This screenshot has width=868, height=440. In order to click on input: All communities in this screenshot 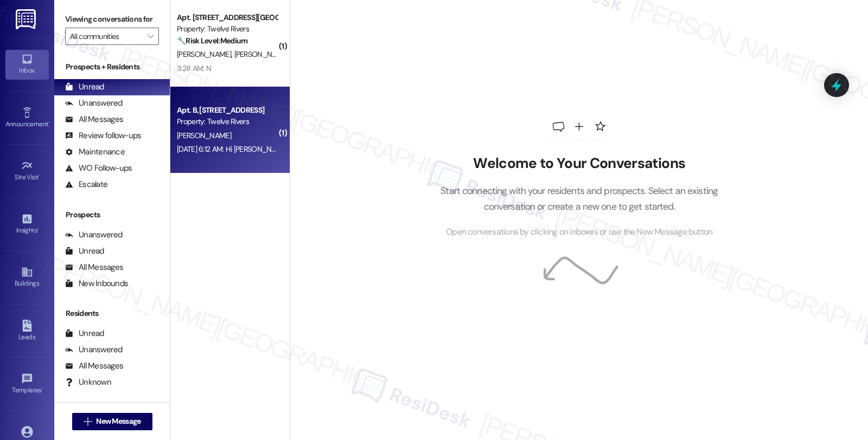, I will do `click(106, 36)`.